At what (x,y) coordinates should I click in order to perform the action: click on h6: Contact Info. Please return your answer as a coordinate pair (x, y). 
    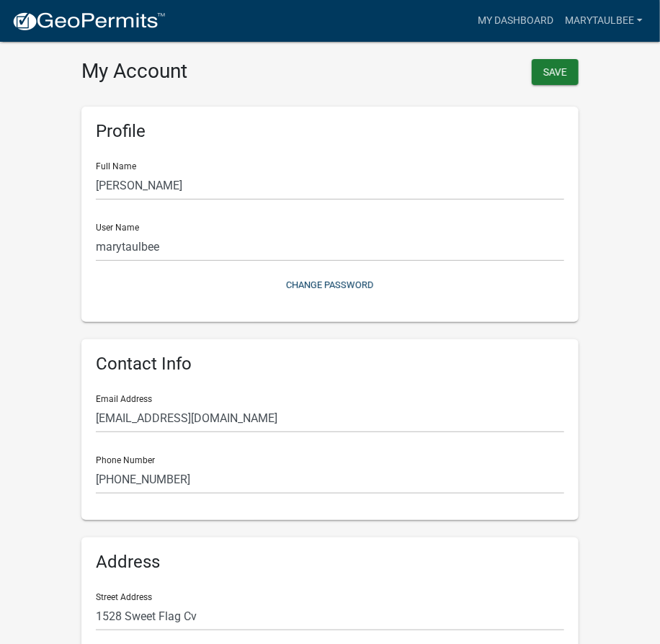
    Looking at the image, I should click on (330, 364).